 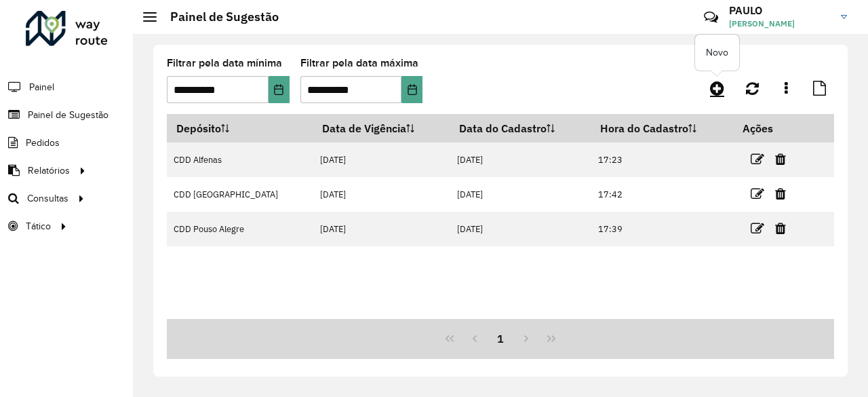 I want to click on h2: Painel de Sugestão, so click(x=217, y=17).